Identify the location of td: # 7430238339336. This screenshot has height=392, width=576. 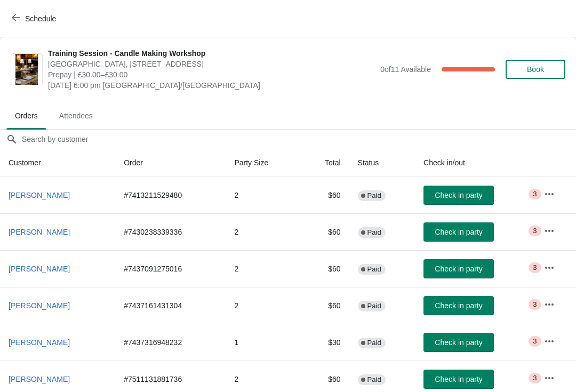
(170, 232).